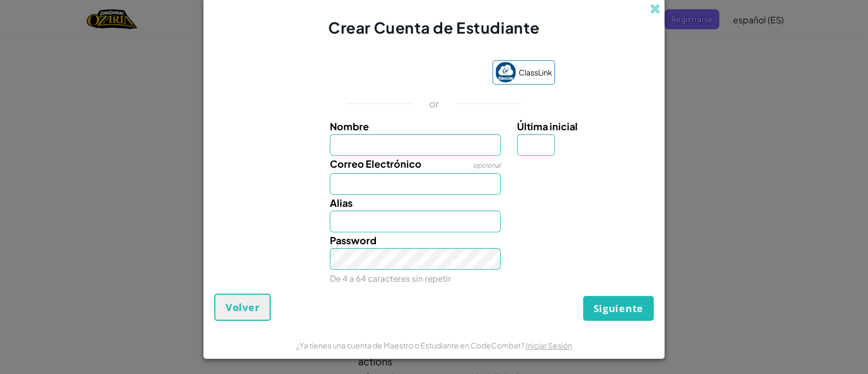 This screenshot has width=868, height=374. Describe the element at coordinates (619, 308) in the screenshot. I see `span: Siguiente` at that location.